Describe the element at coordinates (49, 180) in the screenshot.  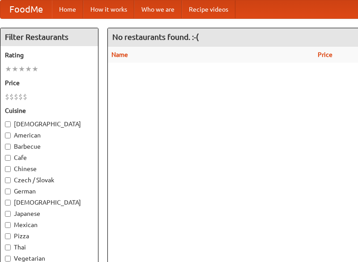
I see `label: Czech / Slovak` at that location.